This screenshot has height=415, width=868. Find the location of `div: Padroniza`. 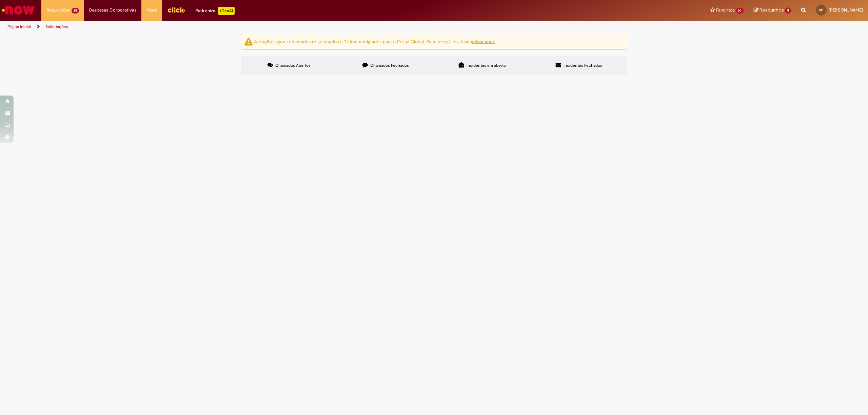

div: Padroniza is located at coordinates (215, 11).